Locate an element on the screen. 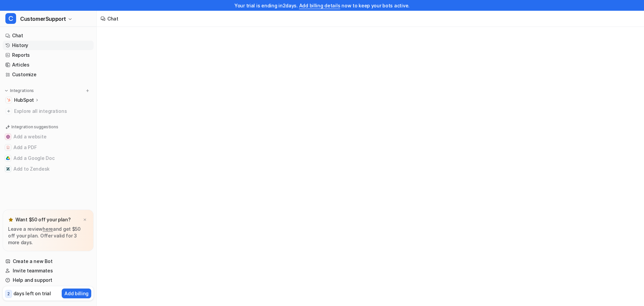  a: Reports is located at coordinates (48, 55).